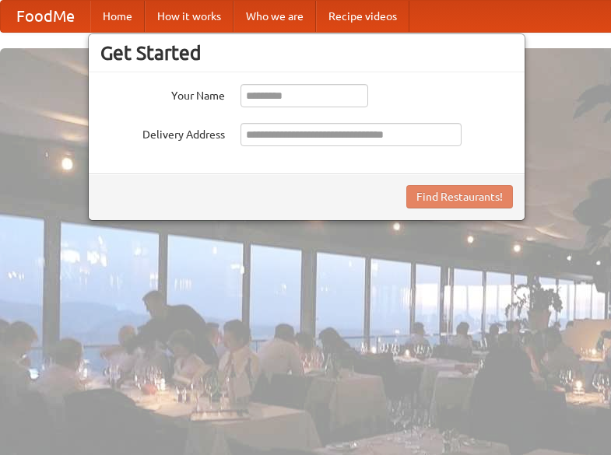 The image size is (611, 455). I want to click on h3: Get Started, so click(307, 53).